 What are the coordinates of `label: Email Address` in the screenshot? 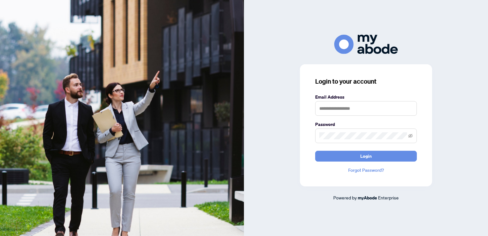 It's located at (366, 97).